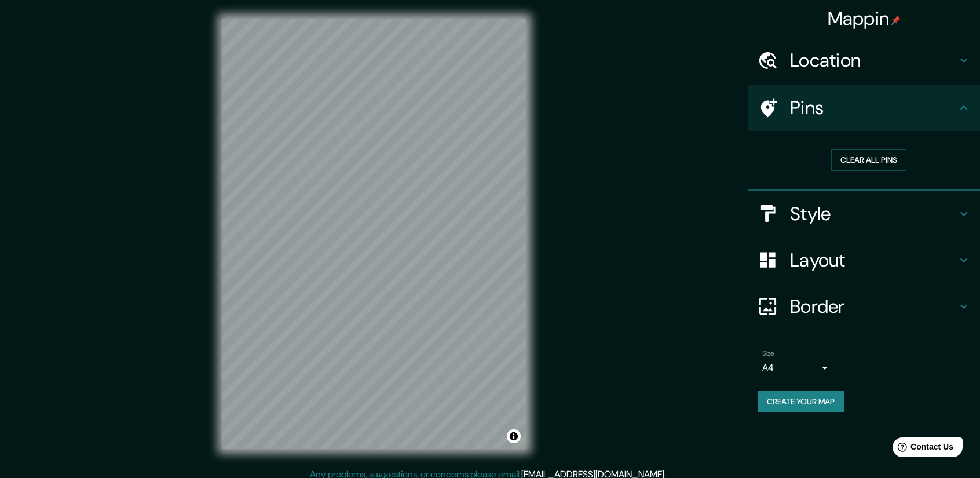 This screenshot has height=478, width=980. Describe the element at coordinates (873, 214) in the screenshot. I see `h4: Style` at that location.